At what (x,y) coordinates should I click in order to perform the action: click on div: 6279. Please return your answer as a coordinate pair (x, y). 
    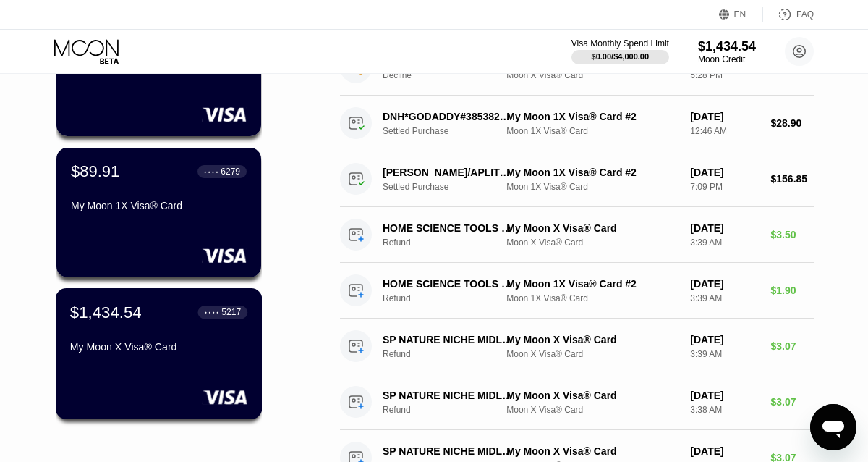
    Looking at the image, I should click on (230, 172).